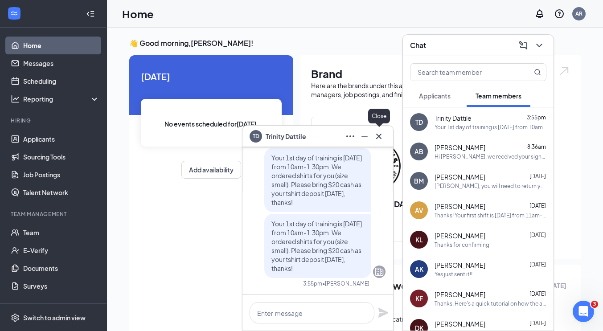 This screenshot has width=603, height=331. I want to click on div: Switch to admin view, so click(54, 318).